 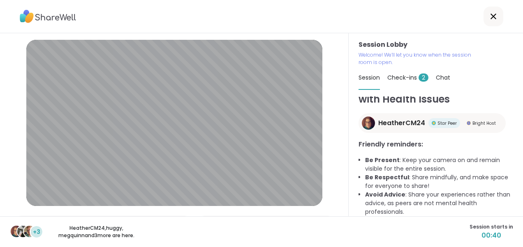 I want to click on span: +3, so click(x=37, y=232).